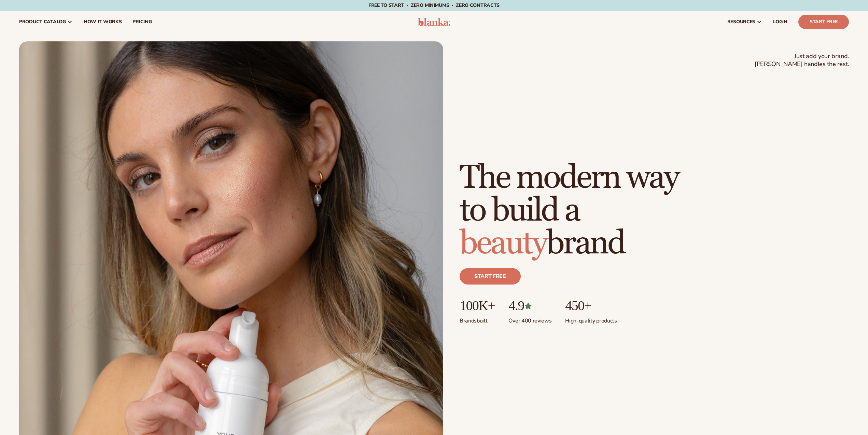  Describe the element at coordinates (530, 319) in the screenshot. I see `p: Over 400 reviews` at that location.